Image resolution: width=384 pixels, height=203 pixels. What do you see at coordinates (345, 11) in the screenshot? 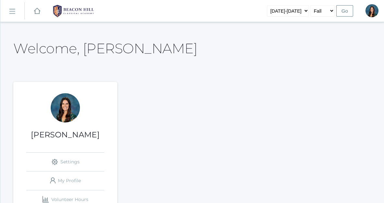
I see `input: Go` at bounding box center [345, 11].